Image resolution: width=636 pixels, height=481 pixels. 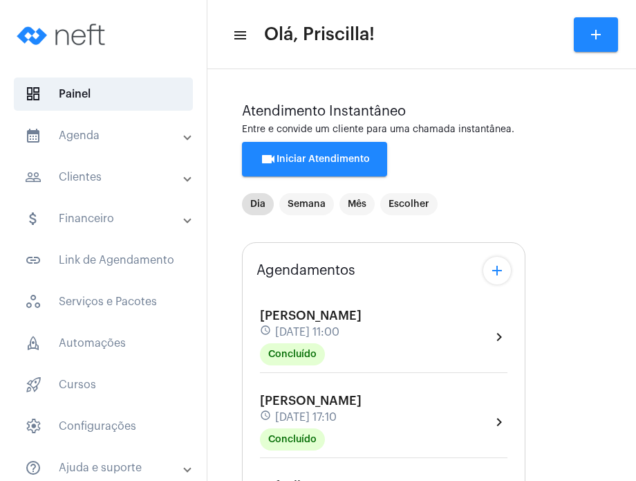 I want to click on span: Iniciar Atendimento, so click(x=315, y=159).